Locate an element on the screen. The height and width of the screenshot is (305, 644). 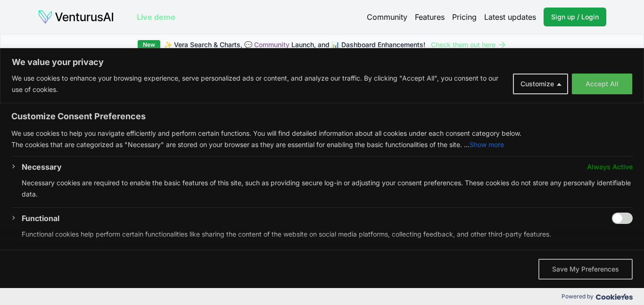
div: New is located at coordinates (149, 45).